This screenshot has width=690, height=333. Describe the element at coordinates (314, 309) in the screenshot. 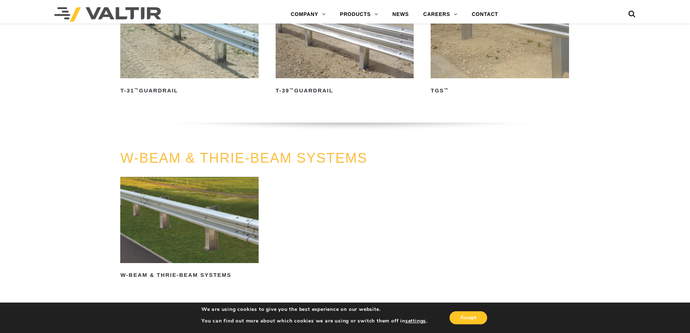

I see `p: We are using cookies to give you the best experience on our website.` at that location.